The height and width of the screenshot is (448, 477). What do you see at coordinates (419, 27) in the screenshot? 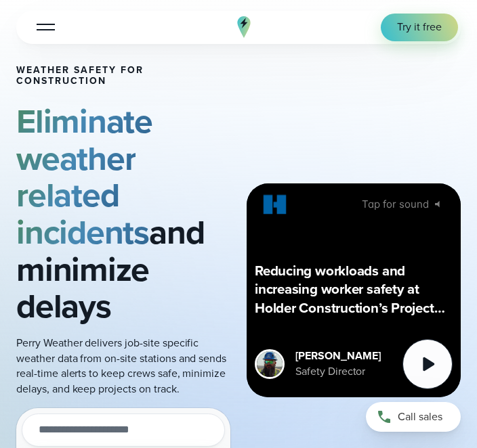
I see `span: Try it free` at bounding box center [419, 27].